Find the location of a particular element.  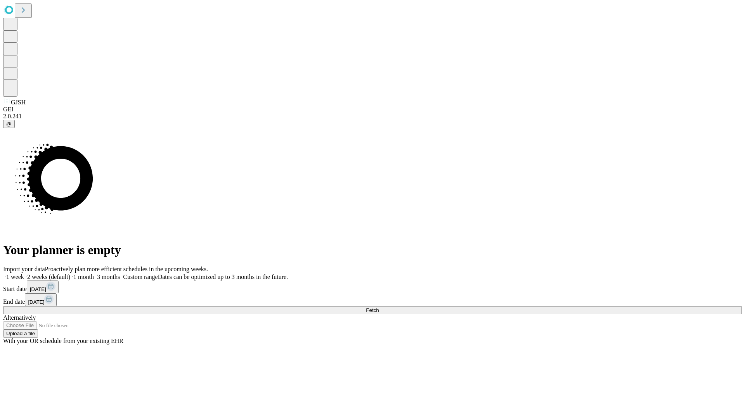

div: End date is located at coordinates (372, 299).